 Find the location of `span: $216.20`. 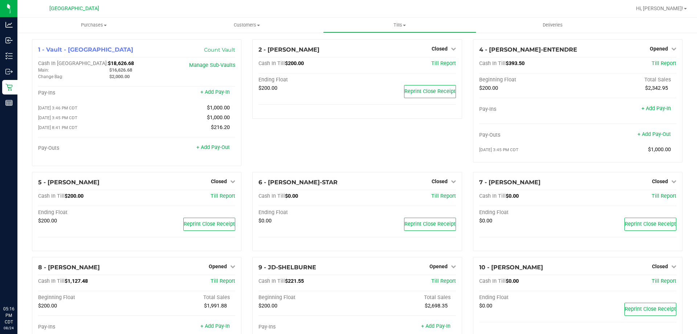

span: $216.20 is located at coordinates (220, 127).